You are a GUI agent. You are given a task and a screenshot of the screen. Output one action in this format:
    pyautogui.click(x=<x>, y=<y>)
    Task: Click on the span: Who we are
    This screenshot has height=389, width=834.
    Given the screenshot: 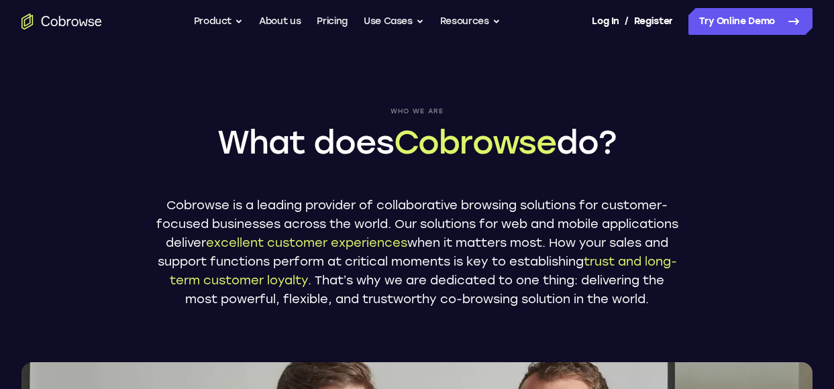 What is the action you would take?
    pyautogui.click(x=417, y=111)
    